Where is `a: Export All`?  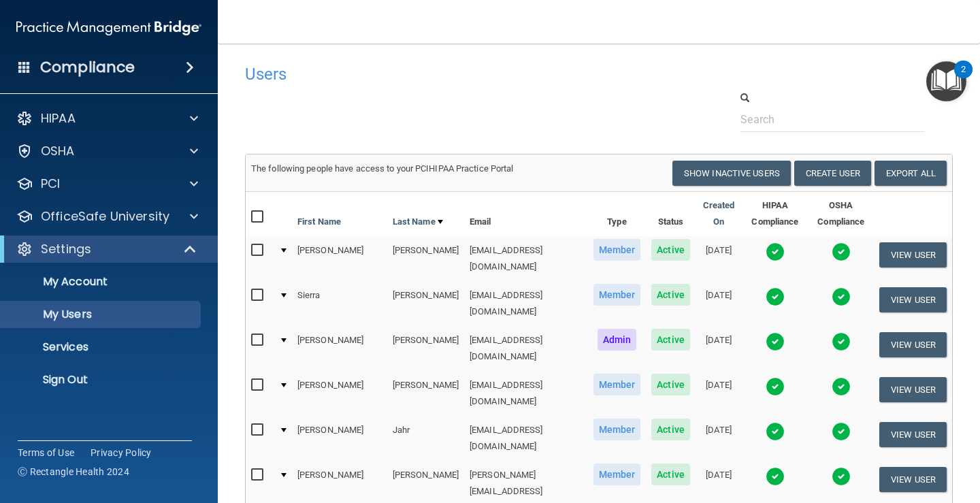
a: Export All is located at coordinates (910, 173).